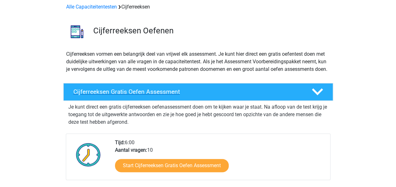 This screenshot has width=396, height=187. Describe the element at coordinates (220, 160) in the screenshot. I see `div: 6:00 10` at that location.